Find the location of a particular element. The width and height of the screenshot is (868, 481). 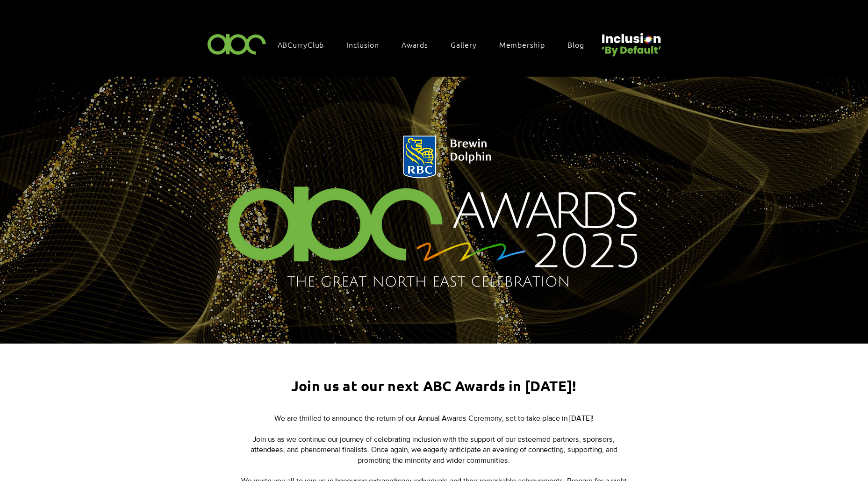

a: Blog is located at coordinates (580, 44).